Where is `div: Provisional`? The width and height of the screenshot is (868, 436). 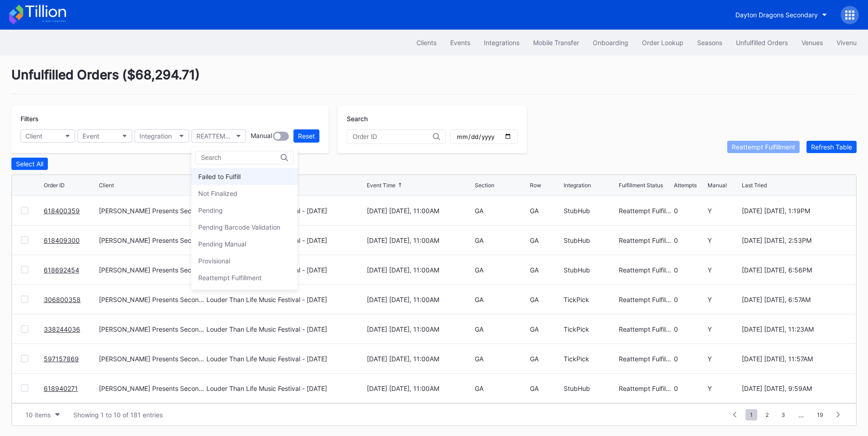 div: Provisional is located at coordinates (214, 260).